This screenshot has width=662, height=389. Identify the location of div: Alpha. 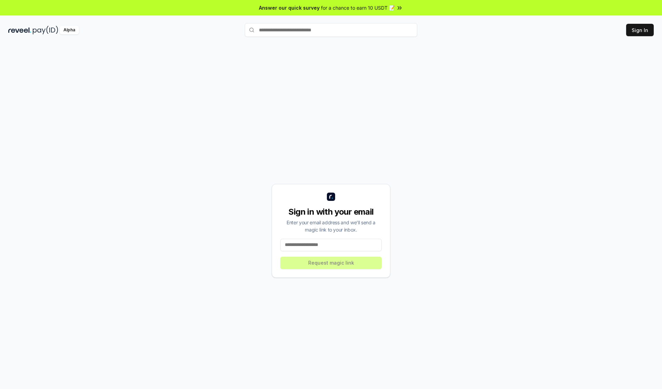
(69, 30).